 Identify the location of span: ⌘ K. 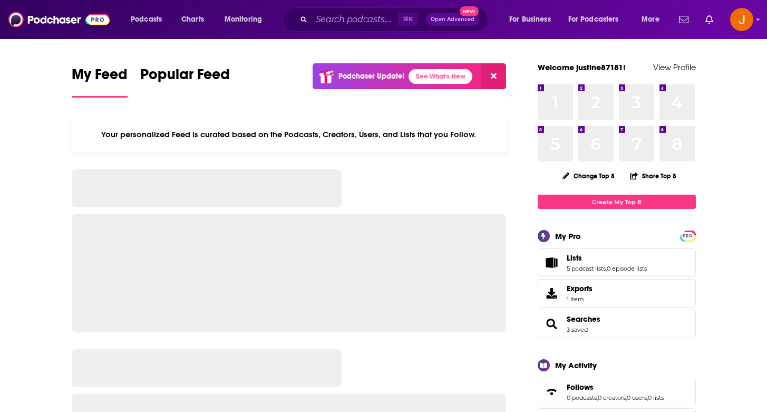
(408, 20).